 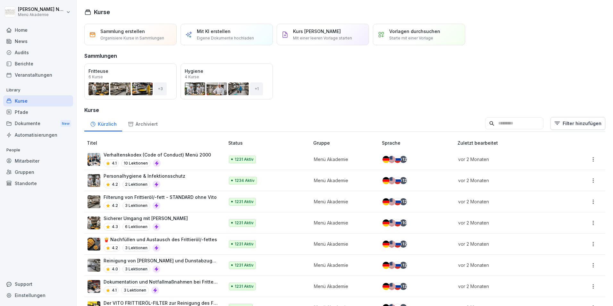 What do you see at coordinates (38, 161) in the screenshot?
I see `div: Mitarbeiter` at bounding box center [38, 161].